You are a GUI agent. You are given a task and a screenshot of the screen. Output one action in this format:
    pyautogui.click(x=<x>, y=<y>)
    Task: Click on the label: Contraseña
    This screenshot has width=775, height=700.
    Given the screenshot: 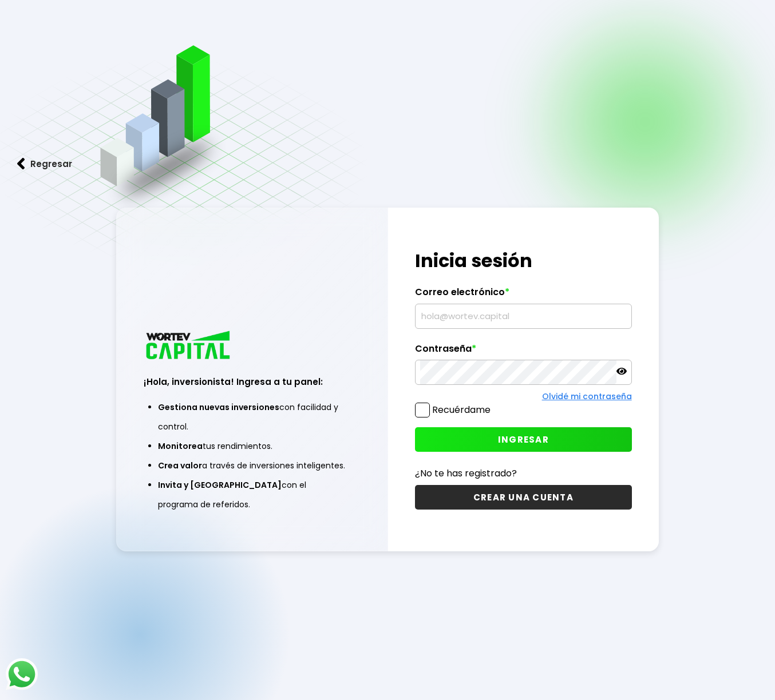 What is the action you would take?
    pyautogui.click(x=523, y=351)
    